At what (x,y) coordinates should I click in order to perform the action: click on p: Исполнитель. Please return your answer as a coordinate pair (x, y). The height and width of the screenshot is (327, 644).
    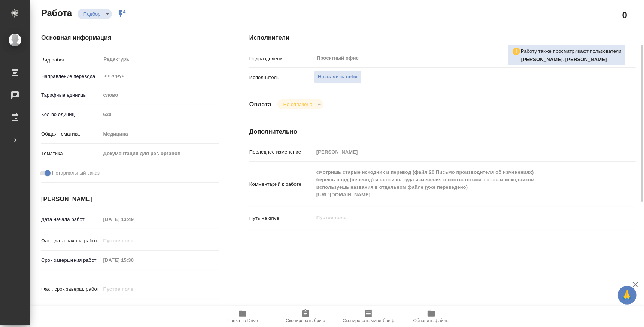
    Looking at the image, I should click on (282, 77).